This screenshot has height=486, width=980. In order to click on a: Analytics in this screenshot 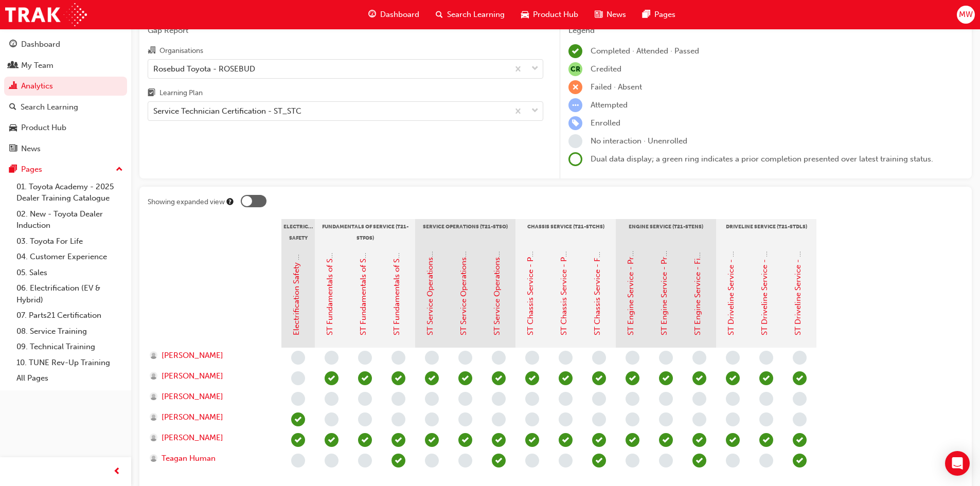, I will do `click(65, 86)`.